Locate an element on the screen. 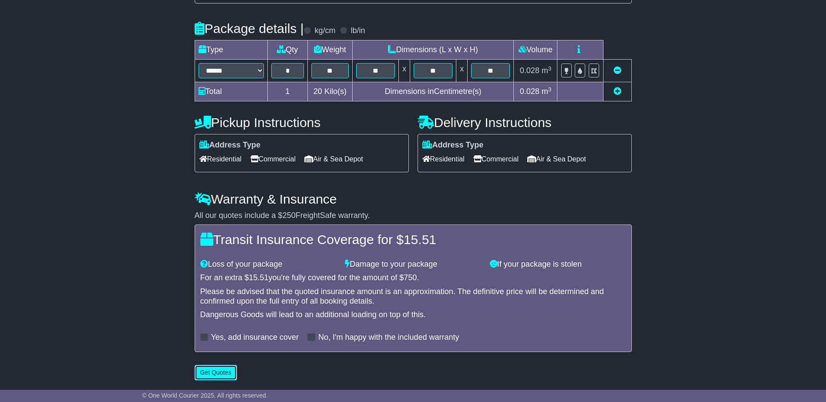  div: Loss of your package is located at coordinates (268, 265).